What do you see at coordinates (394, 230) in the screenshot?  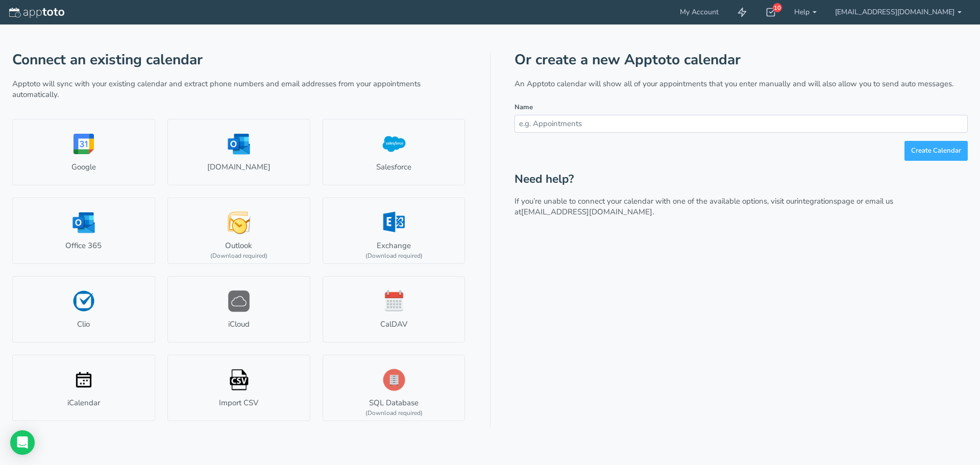 I see `a: Exchange` at bounding box center [394, 230].